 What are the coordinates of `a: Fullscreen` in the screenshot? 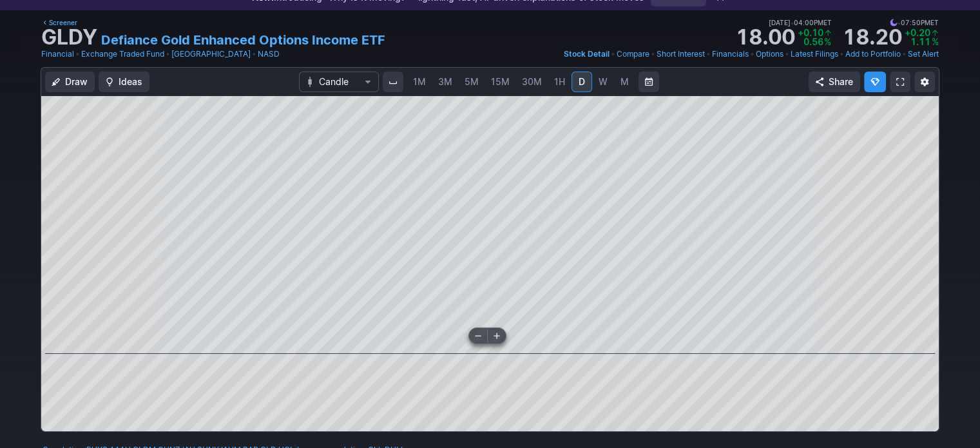 It's located at (900, 82).